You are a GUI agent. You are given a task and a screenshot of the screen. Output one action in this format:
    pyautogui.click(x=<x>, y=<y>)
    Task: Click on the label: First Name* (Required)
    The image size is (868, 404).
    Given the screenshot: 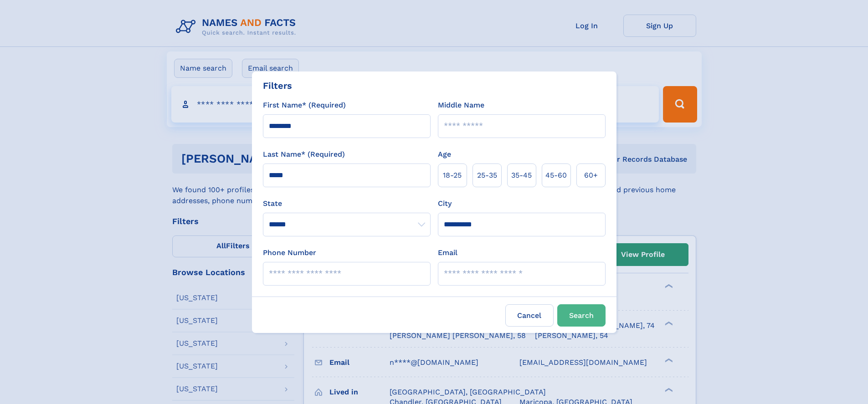 What is the action you would take?
    pyautogui.click(x=304, y=105)
    